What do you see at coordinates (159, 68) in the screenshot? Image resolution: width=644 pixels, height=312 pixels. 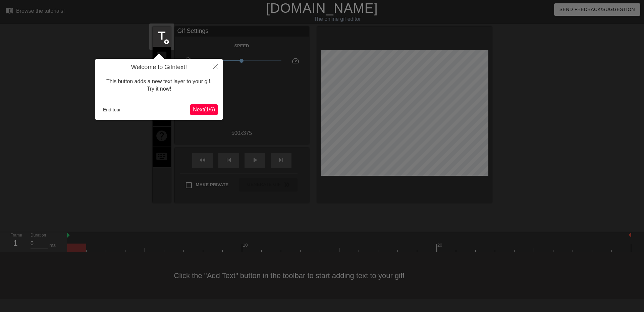 I see `h4: Welcome to Gifntext!` at bounding box center [159, 68].